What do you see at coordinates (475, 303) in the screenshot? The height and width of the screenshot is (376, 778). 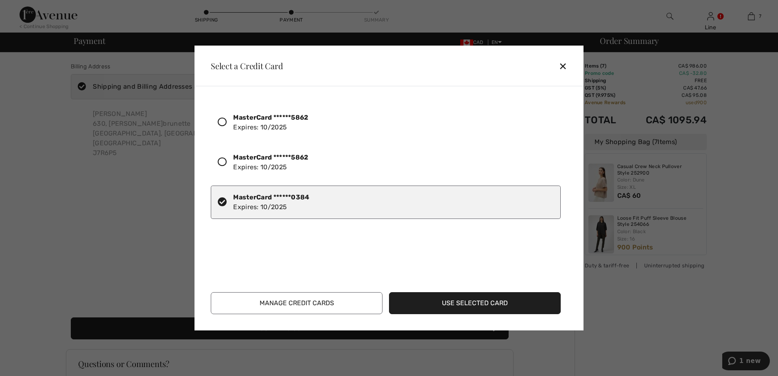 I see `button: Use Selected Card` at bounding box center [475, 303].